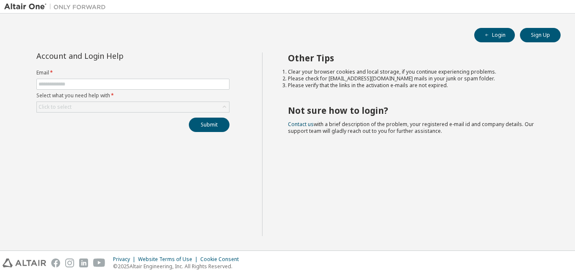 This screenshot has height=275, width=575. Describe the element at coordinates (222, 260) in the screenshot. I see `div: Cookie Consent` at that location.